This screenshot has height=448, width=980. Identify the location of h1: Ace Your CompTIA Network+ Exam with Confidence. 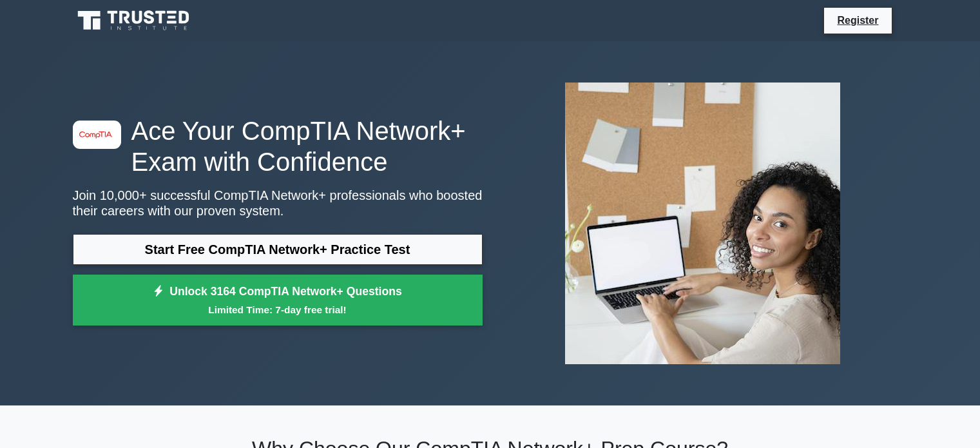
(278, 146).